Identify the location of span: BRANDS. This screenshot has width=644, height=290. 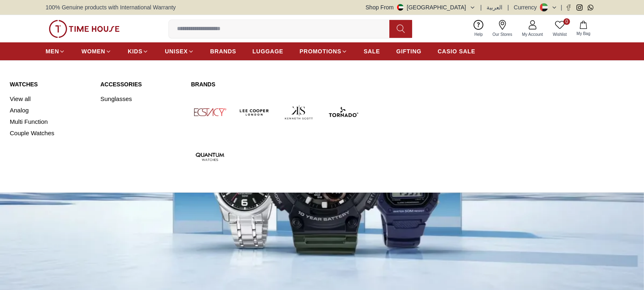
(223, 51).